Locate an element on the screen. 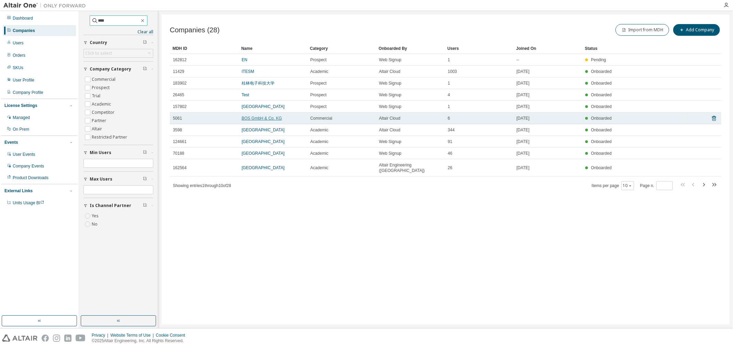 The image size is (733, 348). span: 11429 is located at coordinates (178, 71).